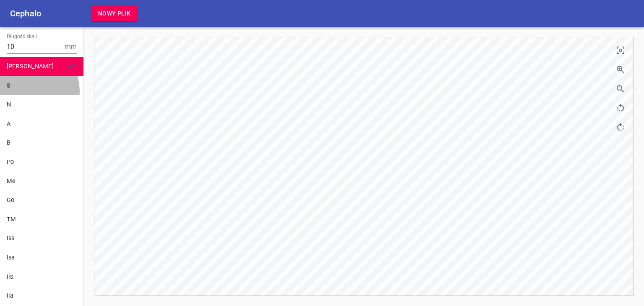  Describe the element at coordinates (9, 123) in the screenshot. I see `span: A` at that location.